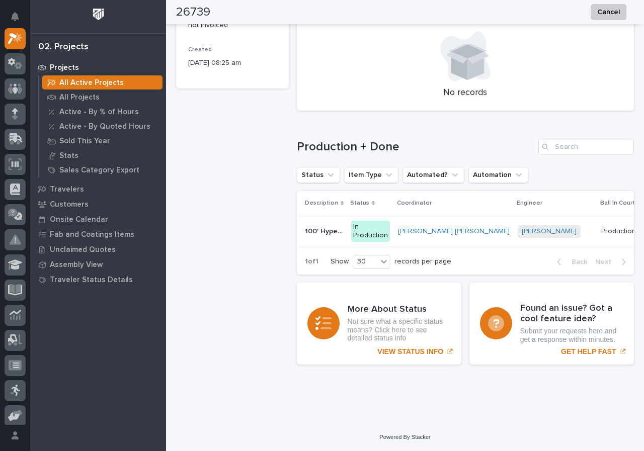 Image resolution: width=644 pixels, height=451 pixels. I want to click on p: Assembly View, so click(76, 265).